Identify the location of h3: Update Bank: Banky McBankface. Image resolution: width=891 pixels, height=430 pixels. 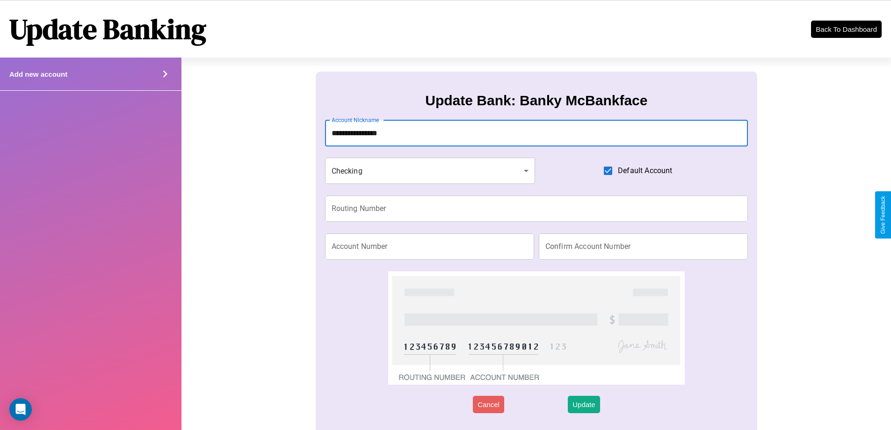
(536, 101).